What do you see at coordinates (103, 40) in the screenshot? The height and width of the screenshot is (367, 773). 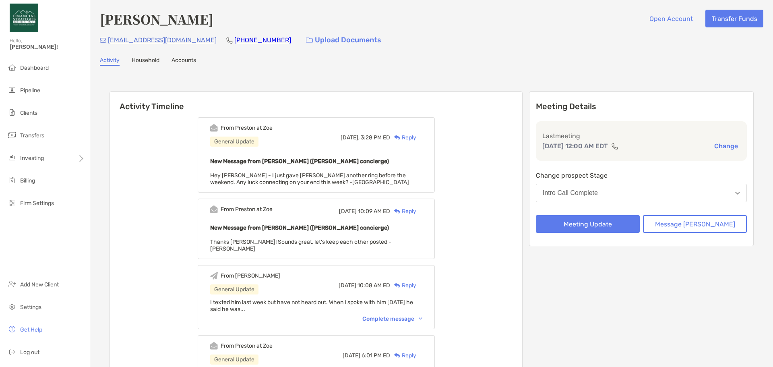 I see `img: Email Icon` at bounding box center [103, 40].